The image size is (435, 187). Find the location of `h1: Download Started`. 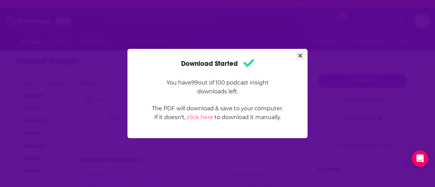

h1: Download Started is located at coordinates (217, 63).